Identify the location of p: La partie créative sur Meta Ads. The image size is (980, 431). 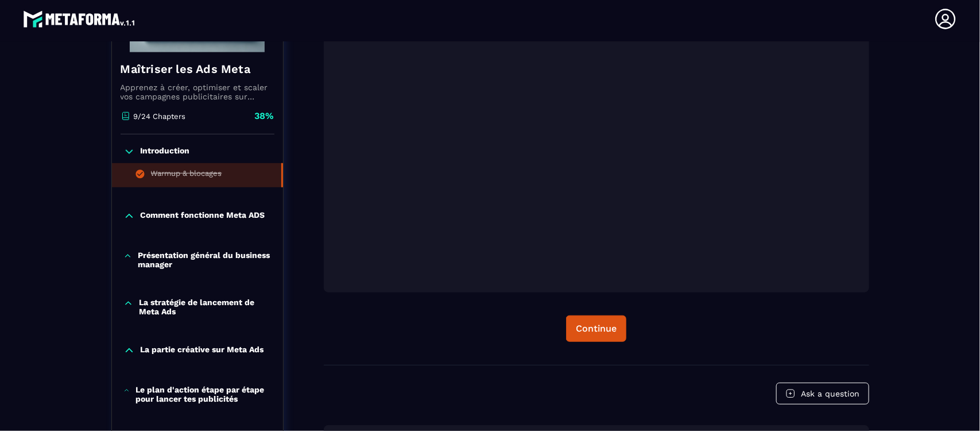
(202, 351).